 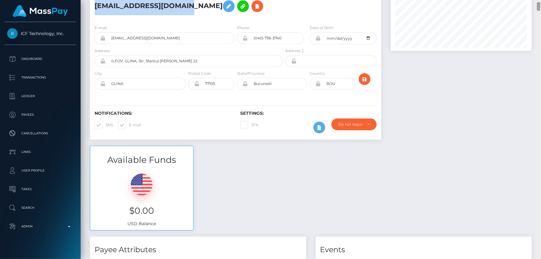 What do you see at coordinates (142, 211) in the screenshot?
I see `h3: $0.00` at bounding box center [142, 211].